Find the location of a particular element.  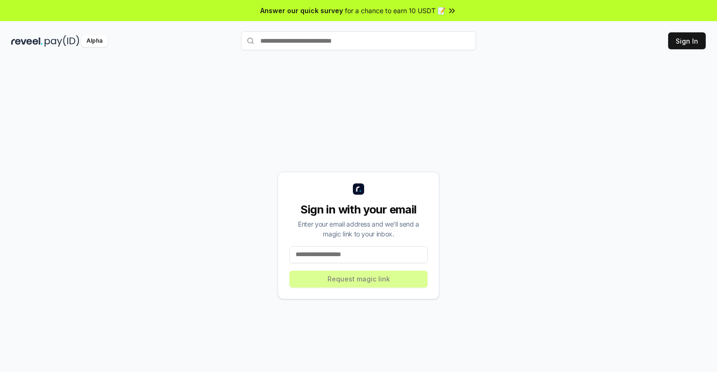

span: for a chance to earn 10 USDT 📝 is located at coordinates (395, 10).